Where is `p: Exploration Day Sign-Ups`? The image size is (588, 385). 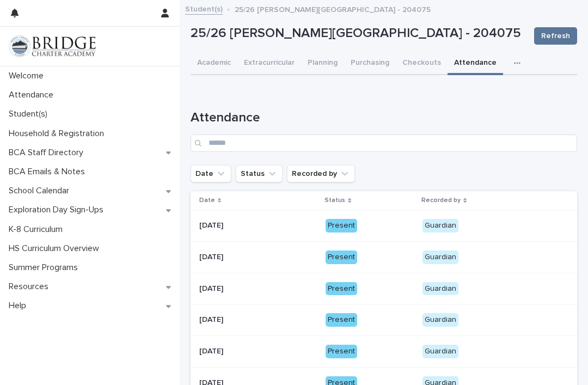 p: Exploration Day Sign-Ups is located at coordinates (58, 210).